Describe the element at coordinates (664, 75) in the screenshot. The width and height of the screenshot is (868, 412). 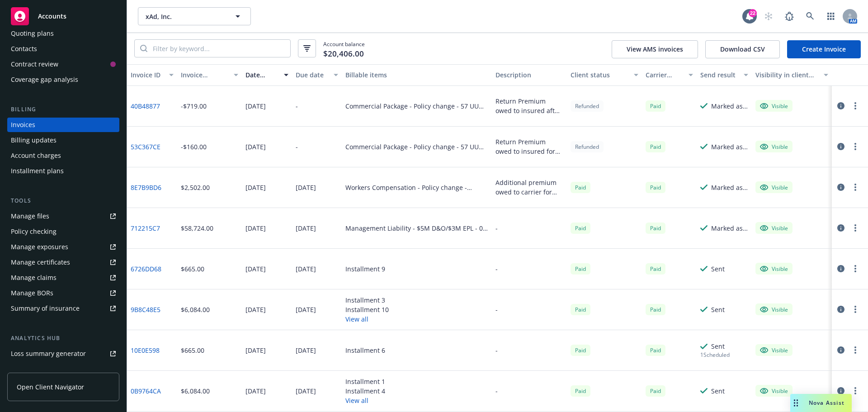
I see `div: Carrier status` at that location.